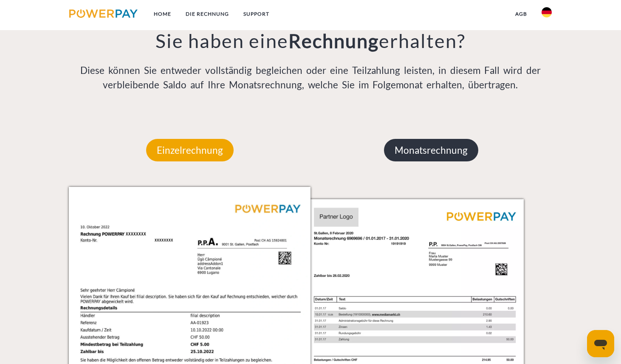 The height and width of the screenshot is (364, 621). What do you see at coordinates (190, 150) in the screenshot?
I see `p: Einzelrechnung` at bounding box center [190, 150].